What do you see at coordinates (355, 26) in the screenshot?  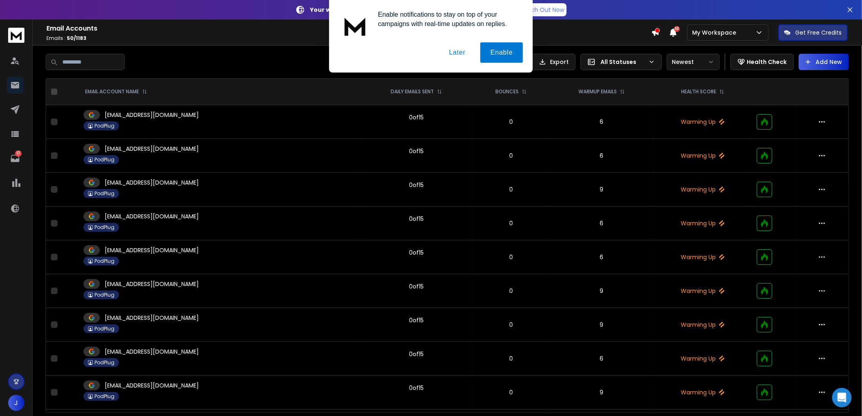 I see `img: notification icon` at bounding box center [355, 26].